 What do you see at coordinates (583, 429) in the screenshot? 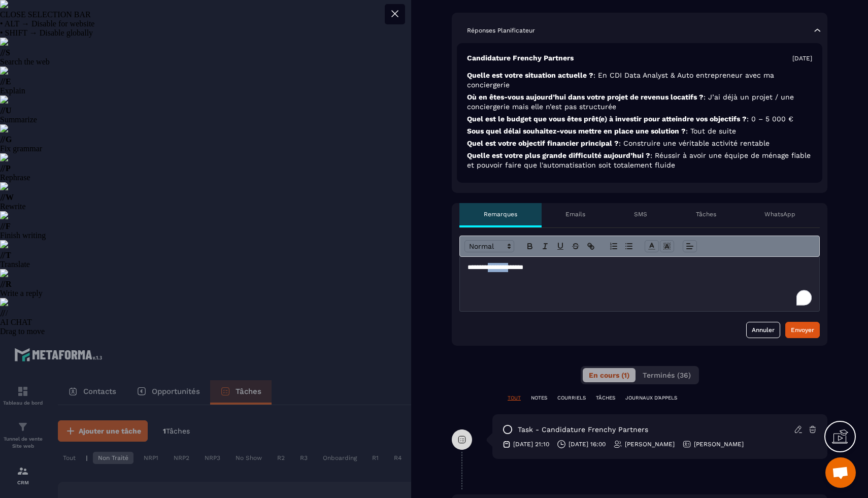
I see `p: task - Candidature Frenchy Partners` at bounding box center [583, 429].